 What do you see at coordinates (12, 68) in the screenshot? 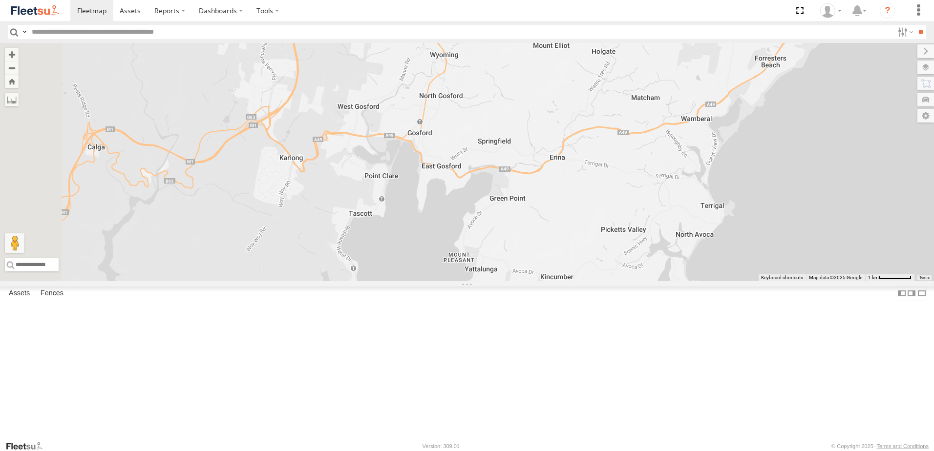
I see `button: Zoom out` at bounding box center [12, 68].